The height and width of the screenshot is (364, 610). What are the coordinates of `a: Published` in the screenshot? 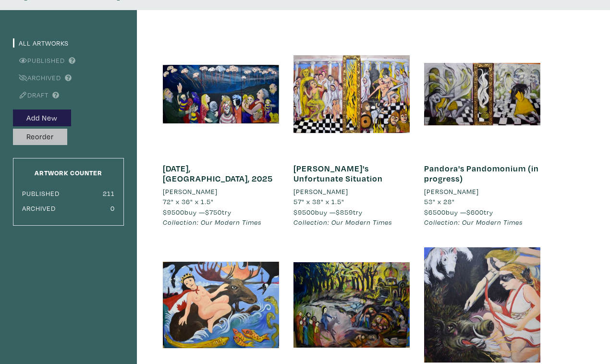 It's located at (39, 60).